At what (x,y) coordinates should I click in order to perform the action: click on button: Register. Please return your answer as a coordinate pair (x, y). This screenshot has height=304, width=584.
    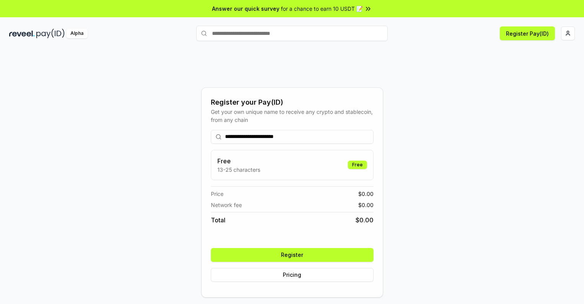
    Looking at the image, I should click on (292, 255).